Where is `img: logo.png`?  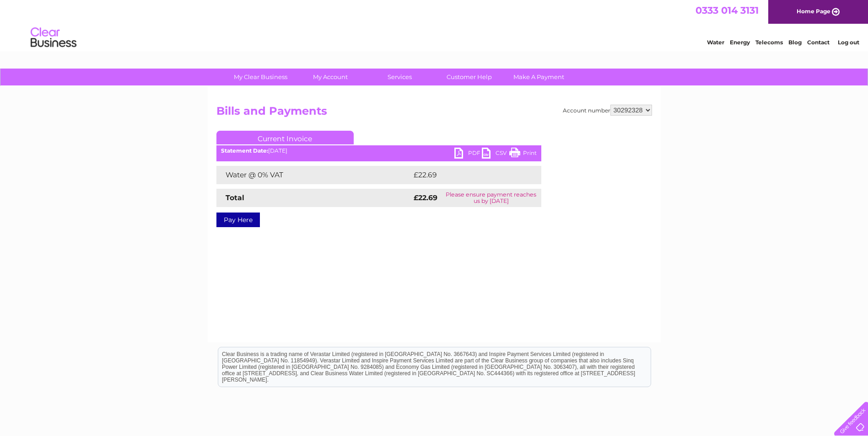
img: logo.png is located at coordinates (54, 37).